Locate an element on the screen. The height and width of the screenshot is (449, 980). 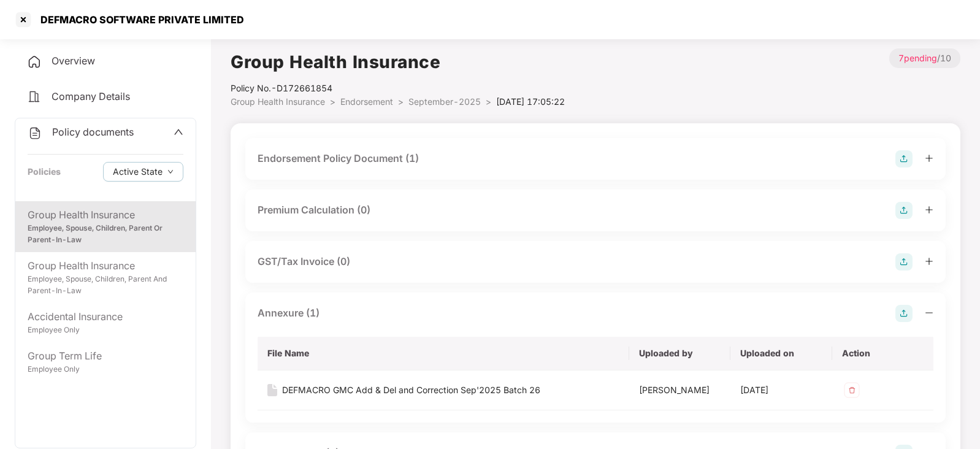
img: svg+xml;base64,PHN2ZyB4bWxucz0iaHR0cDovL3d3dy53My5vcmcvMjAwMC9zdmciIHdpZHRoPSIzMiIgaGVpZ2h0PSIzMi... is located at coordinates (852, 390).